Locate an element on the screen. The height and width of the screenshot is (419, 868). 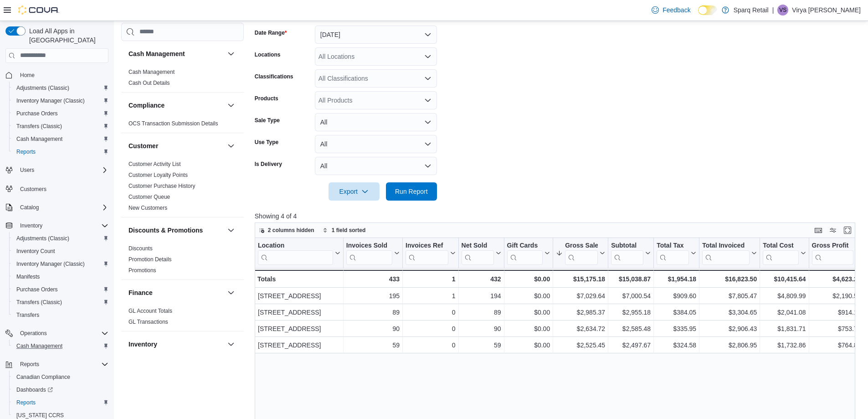
div: Location is located at coordinates (295, 245).